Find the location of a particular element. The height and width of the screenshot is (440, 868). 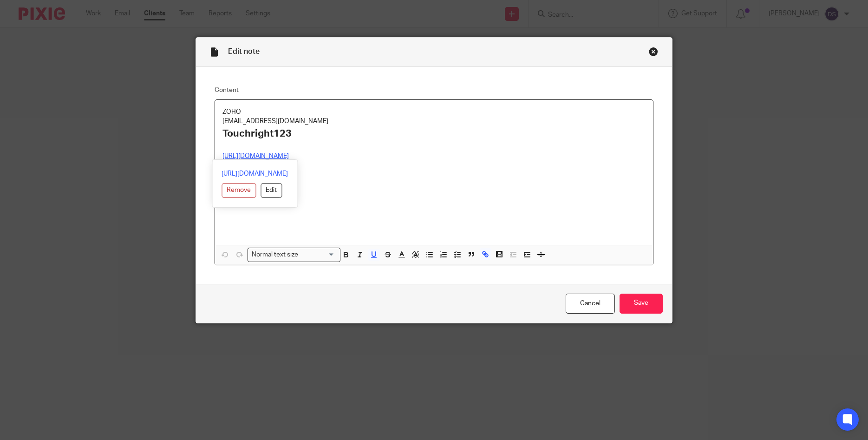

input: Save is located at coordinates (640, 303).